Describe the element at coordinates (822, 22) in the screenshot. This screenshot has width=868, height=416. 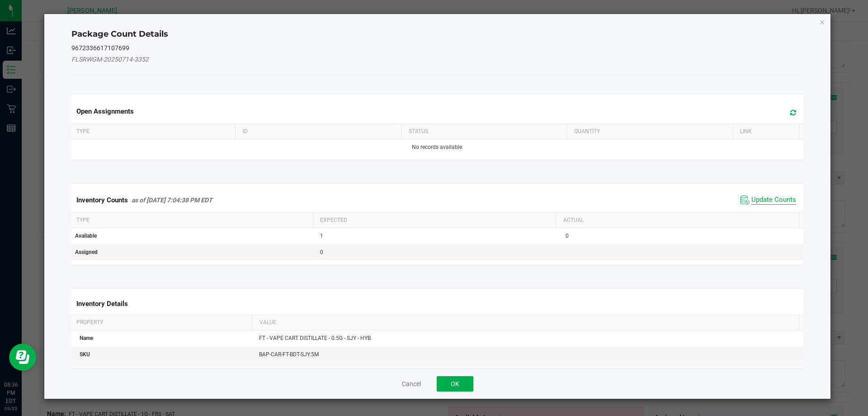
I see `button: Close` at that location.